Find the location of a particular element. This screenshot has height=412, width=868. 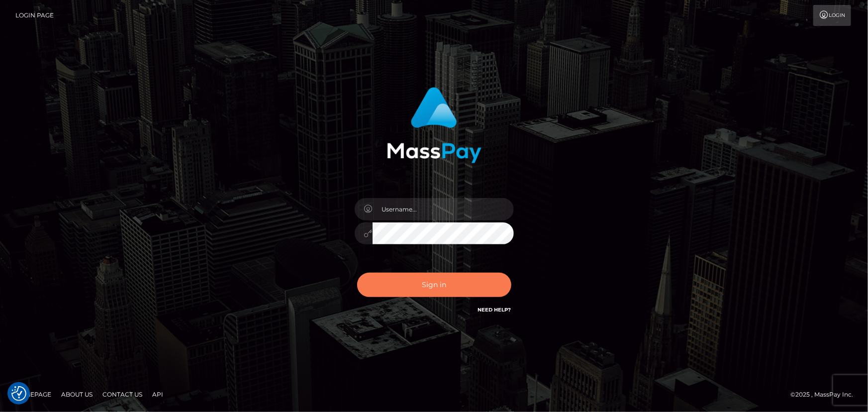

img: Revisit consent button is located at coordinates (19, 393).